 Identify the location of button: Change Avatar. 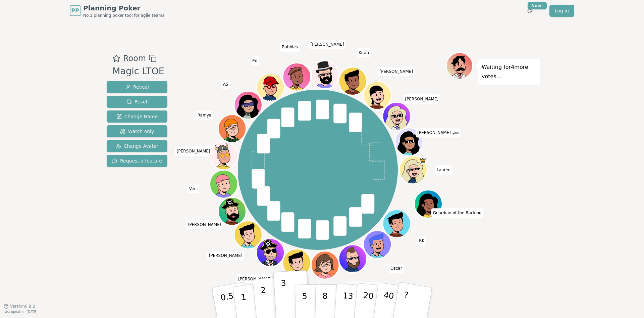
(137, 146).